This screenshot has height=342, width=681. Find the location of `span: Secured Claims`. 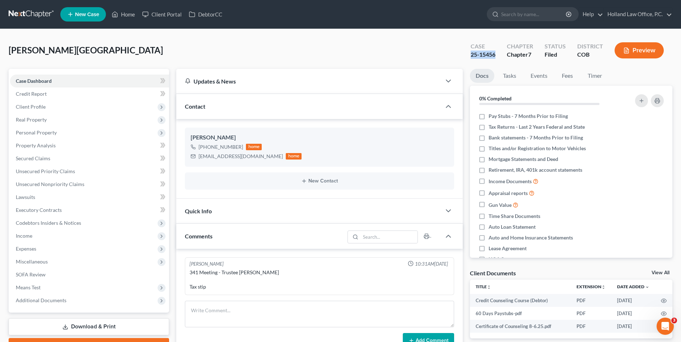

span: Secured Claims is located at coordinates (33, 158).